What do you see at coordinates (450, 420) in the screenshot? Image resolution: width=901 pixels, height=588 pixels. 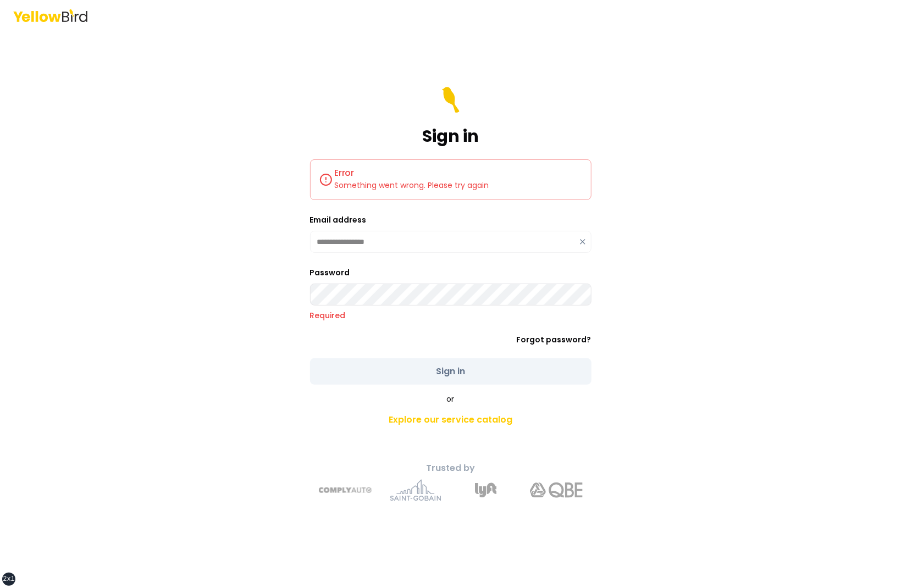 I see `a: Explore our service catalog` at bounding box center [450, 420].